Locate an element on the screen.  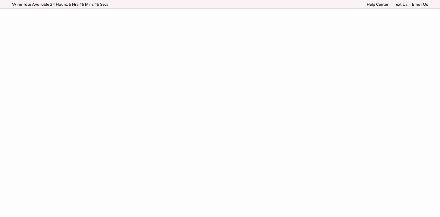
span: 45 is located at coordinates (97, 4).